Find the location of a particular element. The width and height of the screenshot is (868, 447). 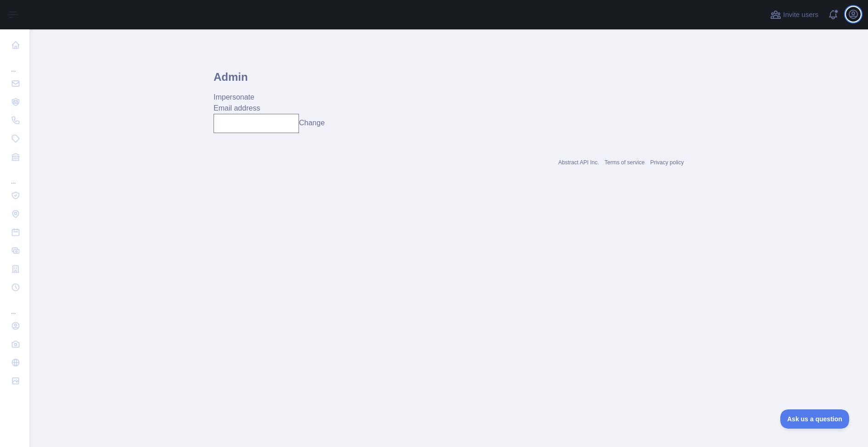

button: Invite users is located at coordinates (794, 15).